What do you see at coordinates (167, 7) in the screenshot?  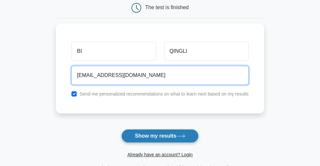 I see `div: The test is finished` at bounding box center [167, 7].